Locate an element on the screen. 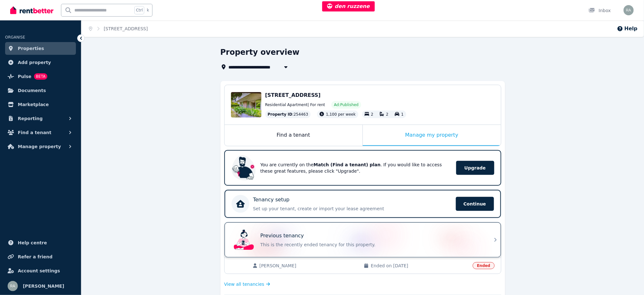 The image size is (644, 295). span: Properties is located at coordinates (31, 48).